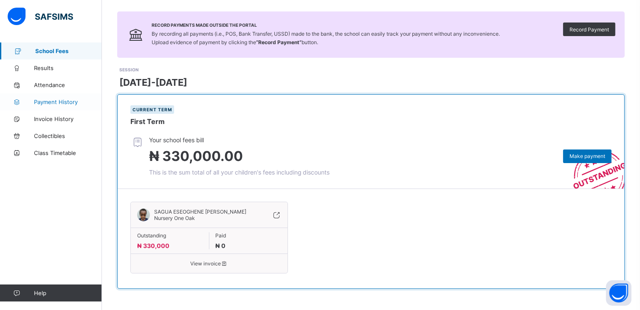 The width and height of the screenshot is (640, 310). Describe the element at coordinates (240, 140) in the screenshot. I see `span: Your school fees bill` at that location.